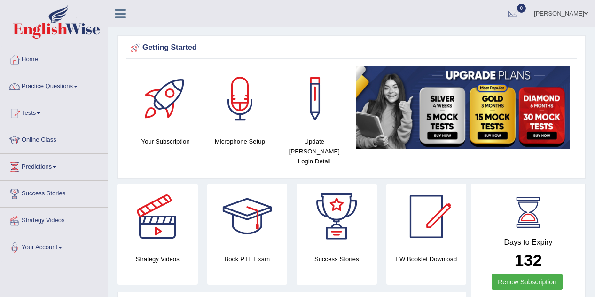 The height and width of the screenshot is (297, 595). I want to click on a: Home, so click(54, 58).